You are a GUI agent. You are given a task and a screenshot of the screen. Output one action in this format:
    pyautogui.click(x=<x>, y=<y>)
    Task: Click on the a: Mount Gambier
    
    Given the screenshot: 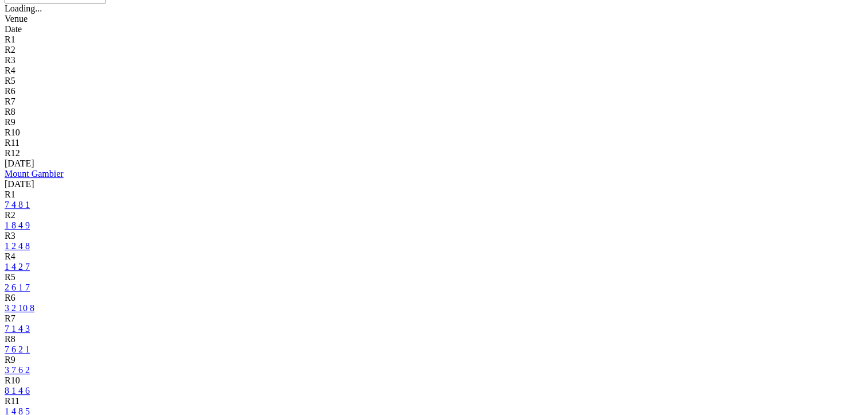 What is the action you would take?
    pyautogui.click(x=34, y=173)
    